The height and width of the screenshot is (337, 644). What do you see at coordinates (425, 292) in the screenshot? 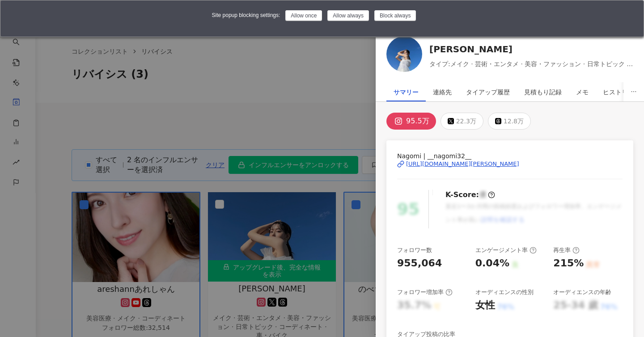
I see `div: フォロワー増加率` at bounding box center [425, 292].